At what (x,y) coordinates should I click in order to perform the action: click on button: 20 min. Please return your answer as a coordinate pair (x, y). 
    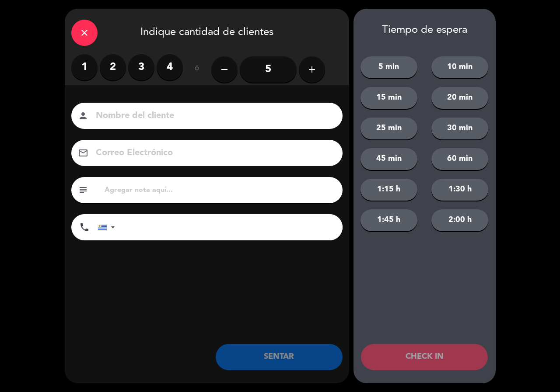
    Looking at the image, I should click on (460, 98).